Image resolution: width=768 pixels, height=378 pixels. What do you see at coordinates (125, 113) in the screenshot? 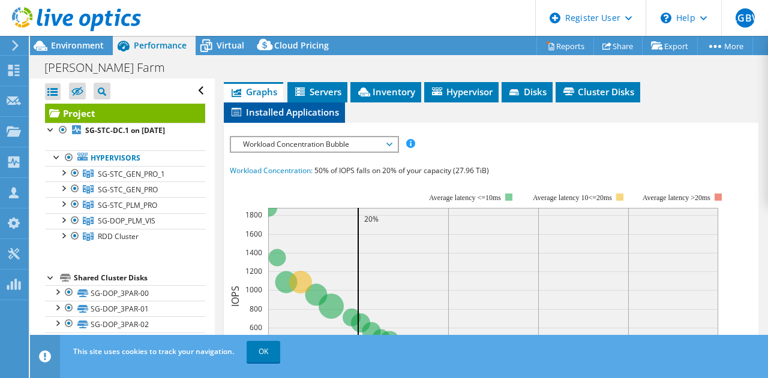
I see `a: Project` at bounding box center [125, 113].